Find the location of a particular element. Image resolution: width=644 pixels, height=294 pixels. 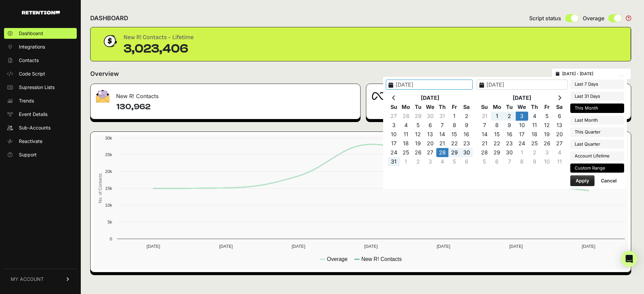

span: Reactivate is located at coordinates (30, 141).